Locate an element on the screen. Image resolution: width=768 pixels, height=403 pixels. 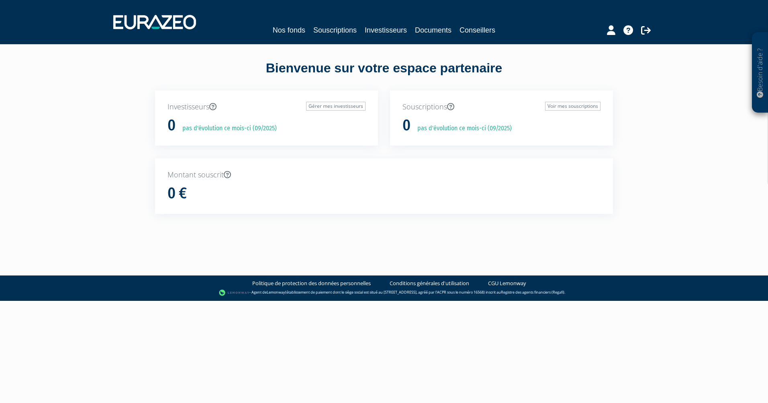
a: Conditions générales d'utilisation is located at coordinates (430, 283).